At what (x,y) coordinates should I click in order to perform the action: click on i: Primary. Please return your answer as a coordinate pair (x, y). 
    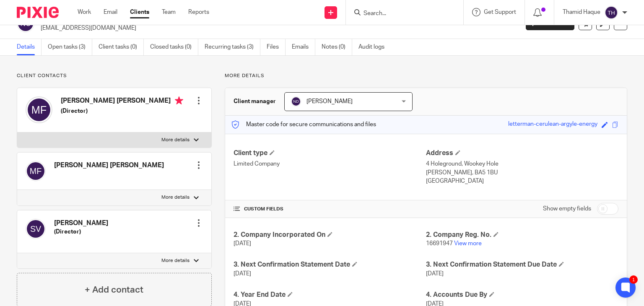
    Looking at the image, I should click on (179, 100).